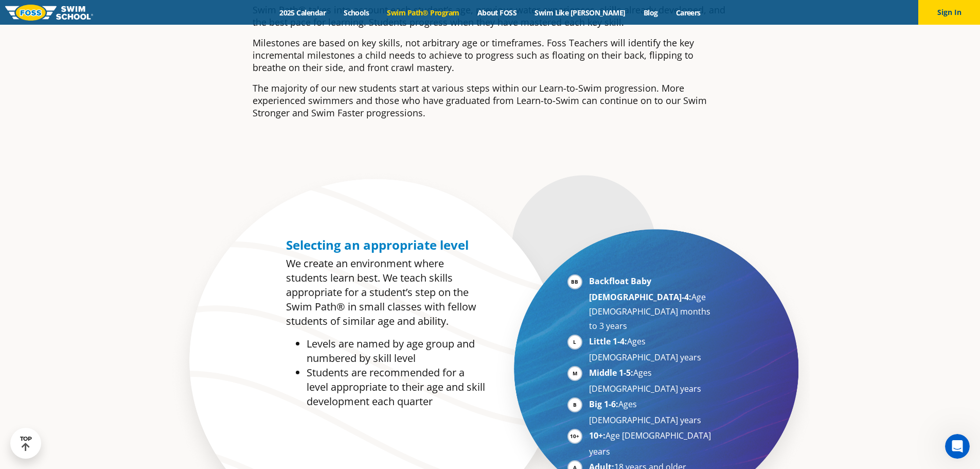 This screenshot has width=980, height=469. Describe the element at coordinates (603, 405) in the screenshot. I see `strong: Big 1-6:` at that location.